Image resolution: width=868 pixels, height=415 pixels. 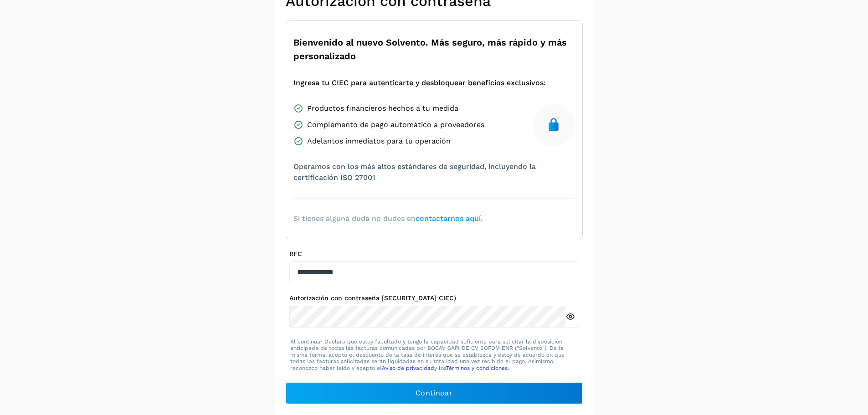 I want to click on a: contactarnos aquí., so click(x=448, y=219).